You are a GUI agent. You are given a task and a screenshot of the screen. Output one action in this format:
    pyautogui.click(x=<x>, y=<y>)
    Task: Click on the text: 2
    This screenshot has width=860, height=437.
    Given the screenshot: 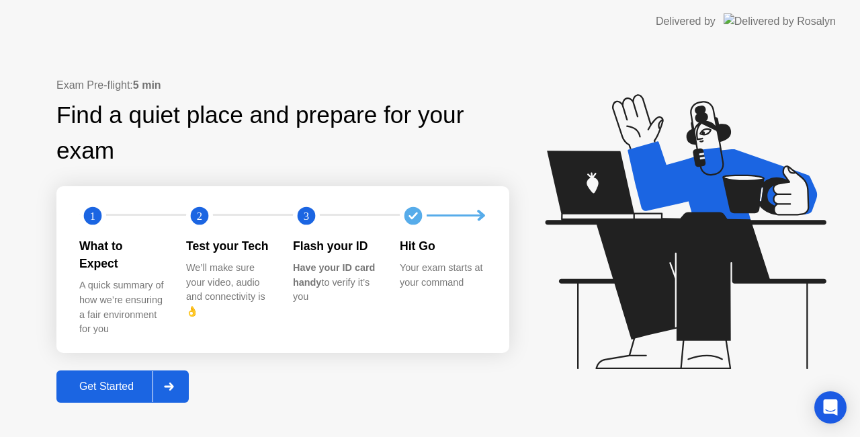 What is the action you would take?
    pyautogui.click(x=200, y=215)
    